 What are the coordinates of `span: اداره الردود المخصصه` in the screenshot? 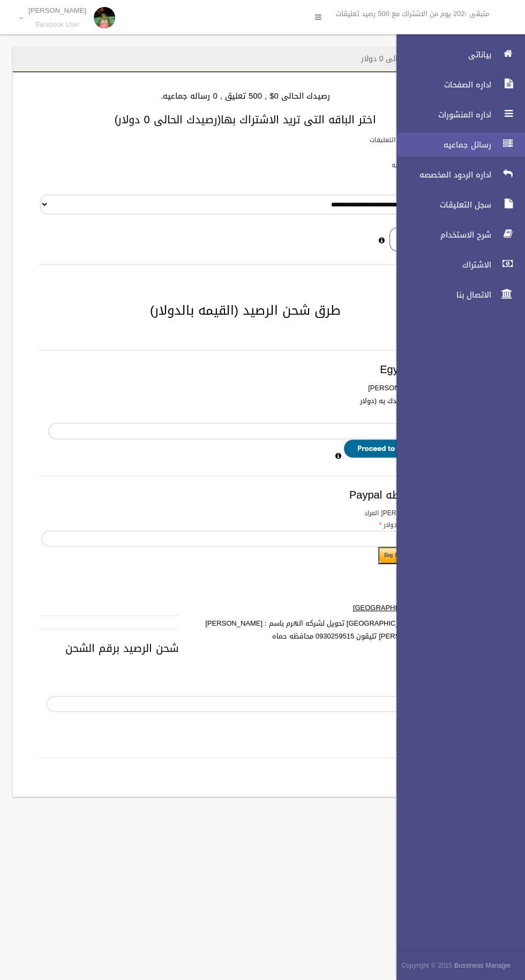 It's located at (441, 175).